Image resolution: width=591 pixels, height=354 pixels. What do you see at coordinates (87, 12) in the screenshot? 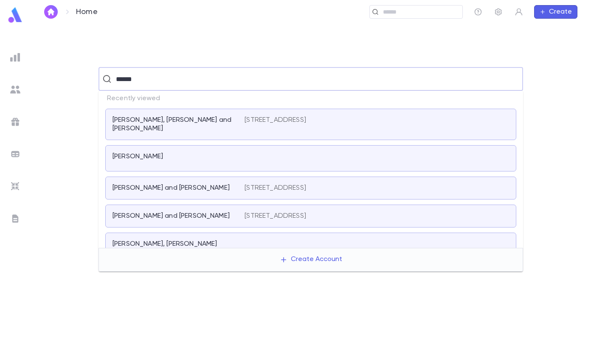
I see `p: Home` at bounding box center [87, 12].